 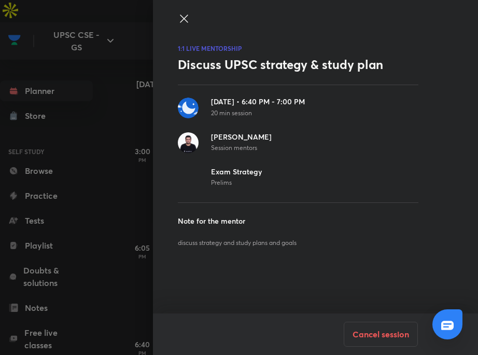 What do you see at coordinates (237, 183) in the screenshot?
I see `span: Prelims` at bounding box center [237, 183].